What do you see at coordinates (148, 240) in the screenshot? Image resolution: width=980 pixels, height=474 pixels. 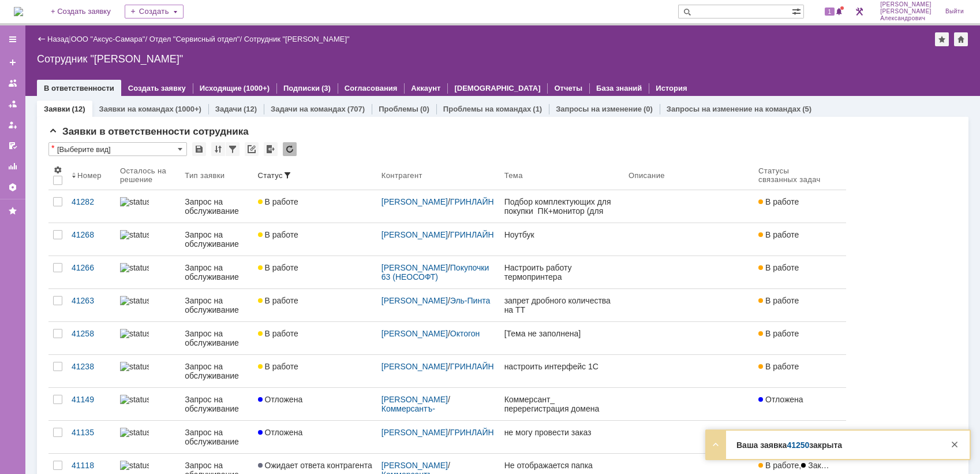 I see `a: statusbar-60 (1).png` at bounding box center [148, 240].